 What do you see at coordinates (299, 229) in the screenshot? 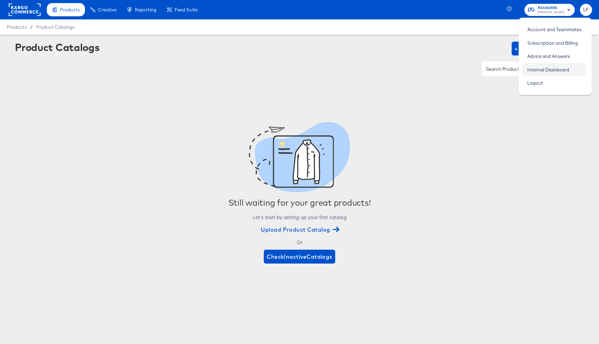
I see `button: Upload Product Catalog` at bounding box center [299, 229].